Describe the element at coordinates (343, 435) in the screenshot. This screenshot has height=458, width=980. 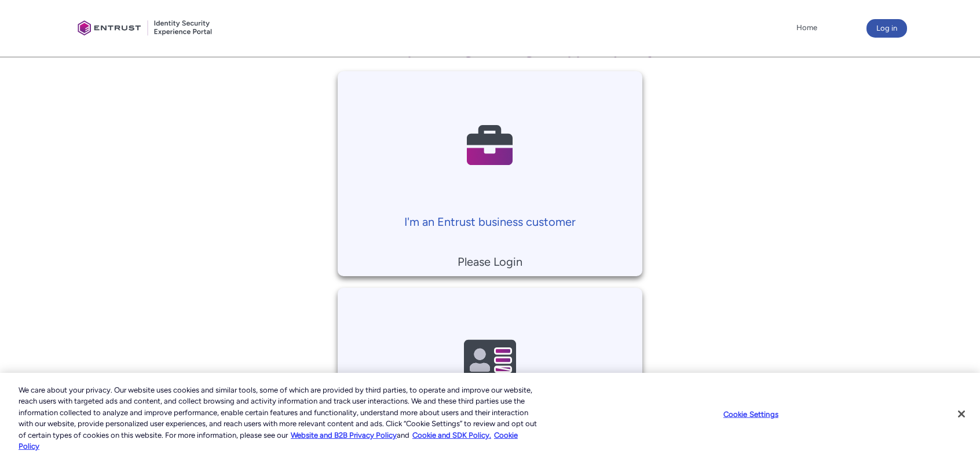
I see `a: More information about our cookie policy., opens in a new tab` at that location.